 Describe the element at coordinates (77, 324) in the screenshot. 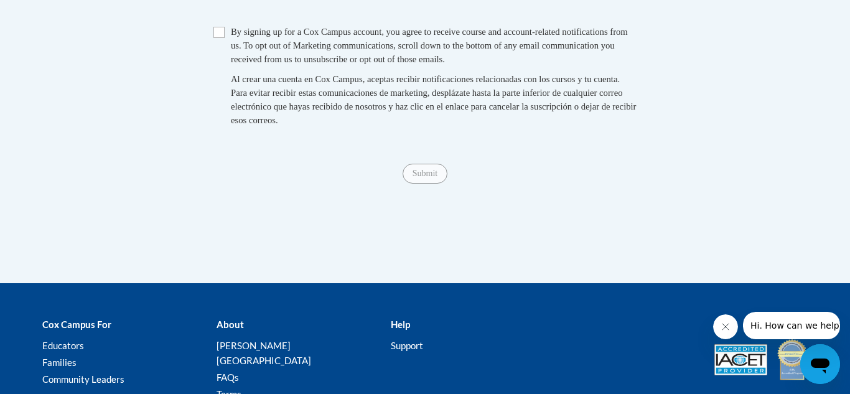

I see `b: Cox Campus For` at that location.